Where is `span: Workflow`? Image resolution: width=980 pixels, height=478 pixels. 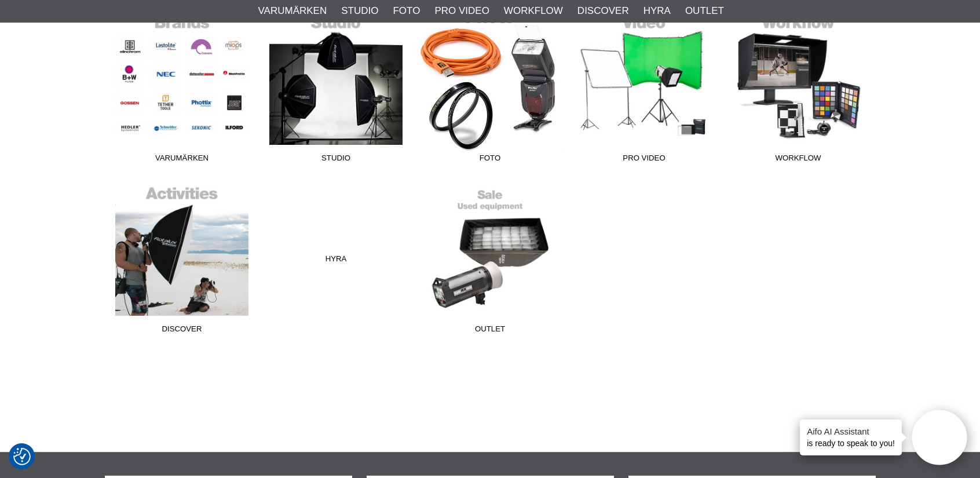 span: Workflow is located at coordinates (798, 160).